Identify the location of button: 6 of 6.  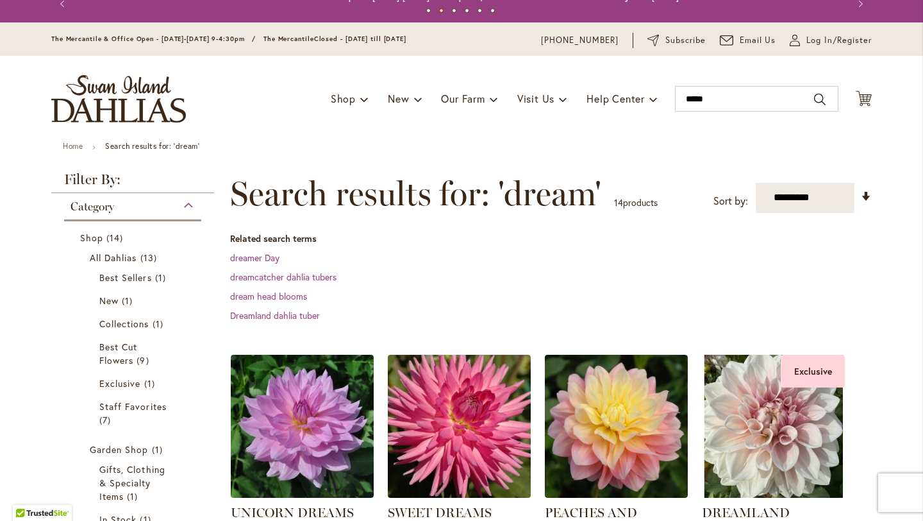
(492, 10).